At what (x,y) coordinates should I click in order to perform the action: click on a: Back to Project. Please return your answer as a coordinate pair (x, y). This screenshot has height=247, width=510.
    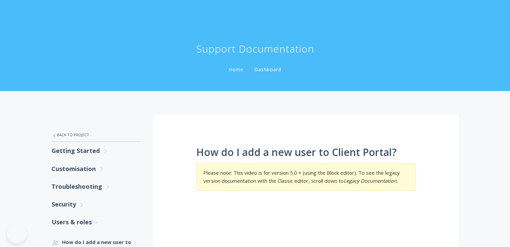
    Looking at the image, I should click on (96, 135).